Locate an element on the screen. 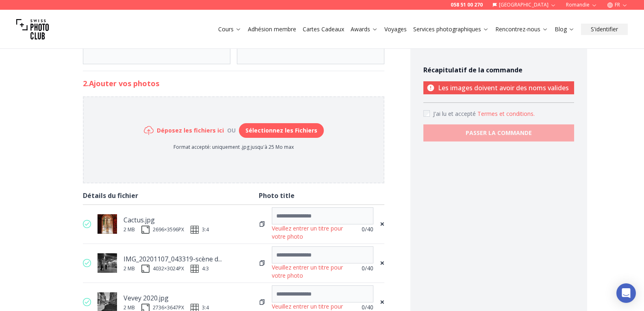  h4: Récapitulatif de la commande is located at coordinates (499, 70).